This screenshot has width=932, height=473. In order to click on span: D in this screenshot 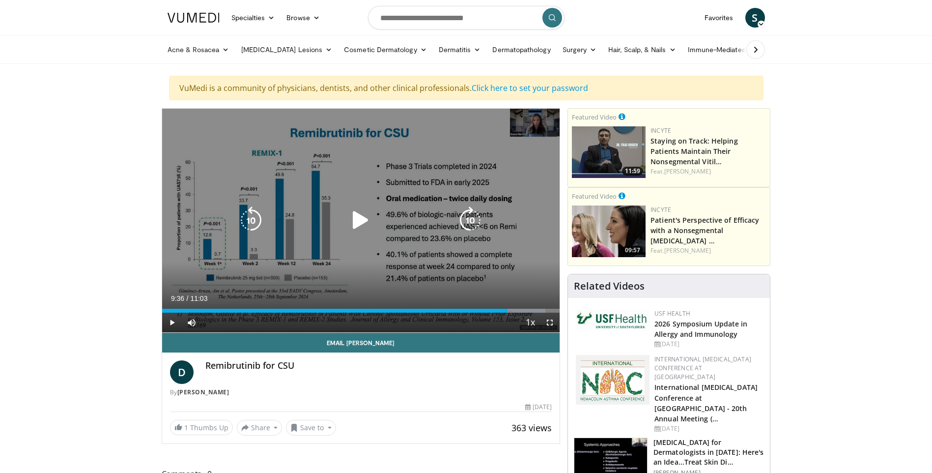, I will do `click(182, 372)`.